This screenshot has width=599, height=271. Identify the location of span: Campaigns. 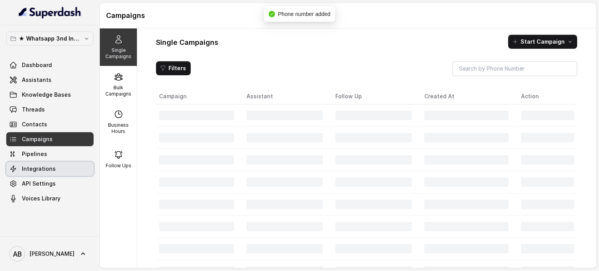
(37, 139).